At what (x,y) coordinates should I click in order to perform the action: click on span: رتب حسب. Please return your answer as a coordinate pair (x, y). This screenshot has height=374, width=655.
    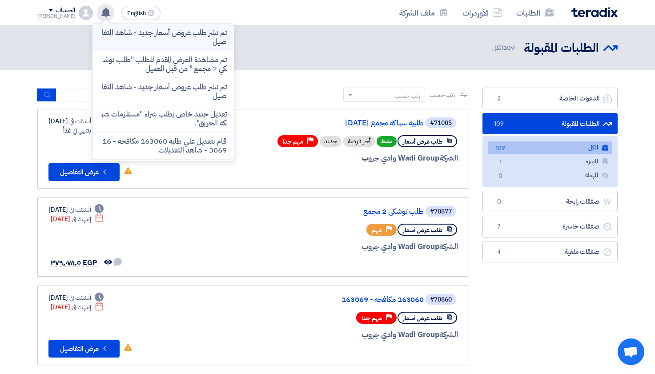
    Looking at the image, I should click on (442, 95).